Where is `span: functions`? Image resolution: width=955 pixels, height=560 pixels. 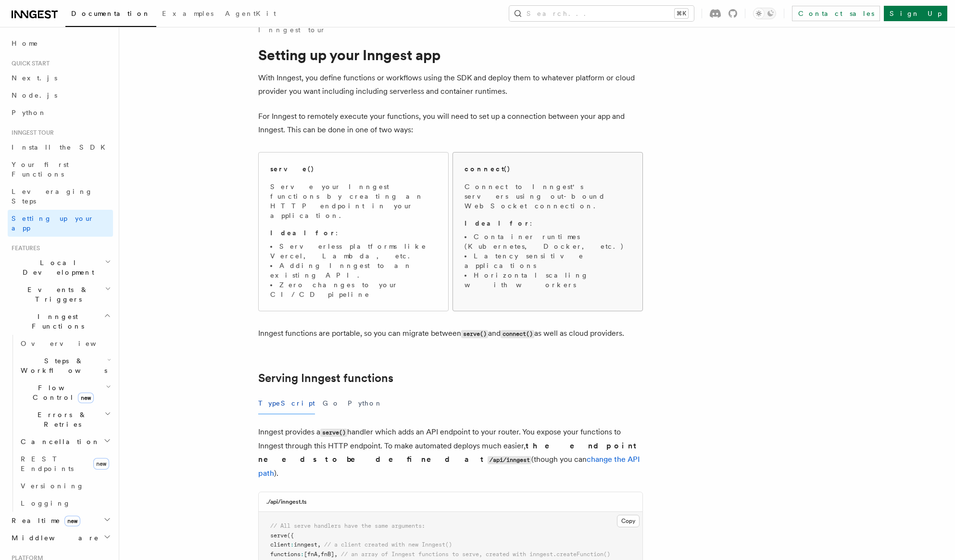 span: functions is located at coordinates (285, 554).